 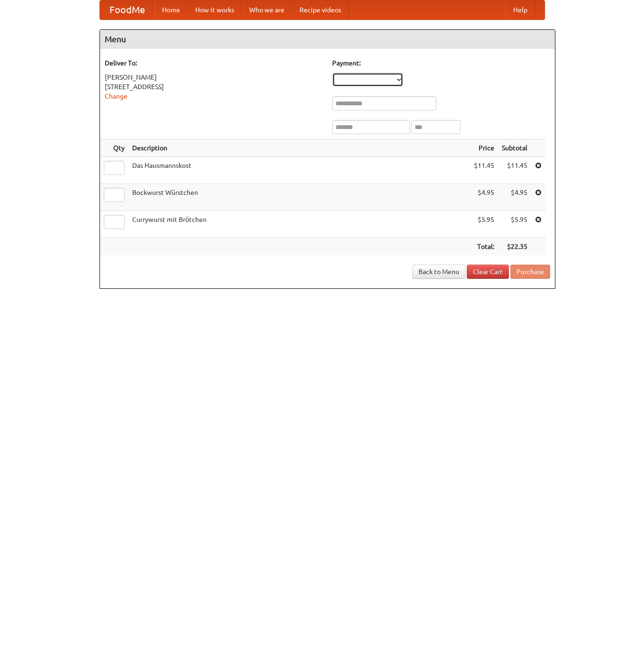 I want to click on a: Change, so click(x=116, y=97).